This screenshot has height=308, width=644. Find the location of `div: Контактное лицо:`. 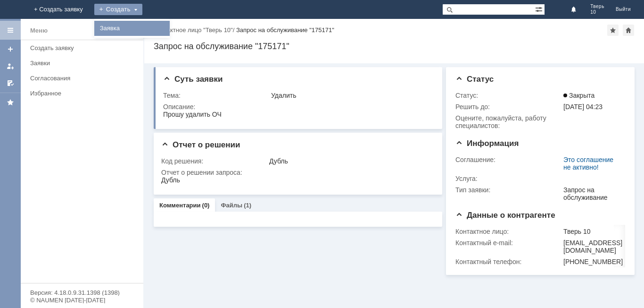

div: Контактное лицо: is located at coordinates (508, 231).